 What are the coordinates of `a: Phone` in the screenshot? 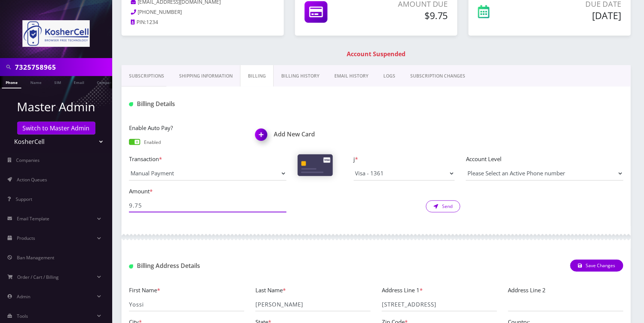 It's located at (12, 82).